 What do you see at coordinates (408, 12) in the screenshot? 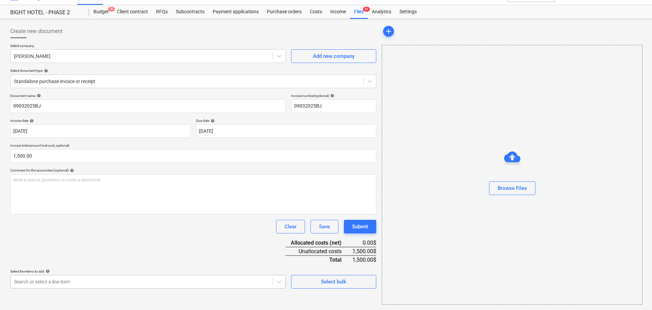
I see `a: Settings` at bounding box center [408, 12].